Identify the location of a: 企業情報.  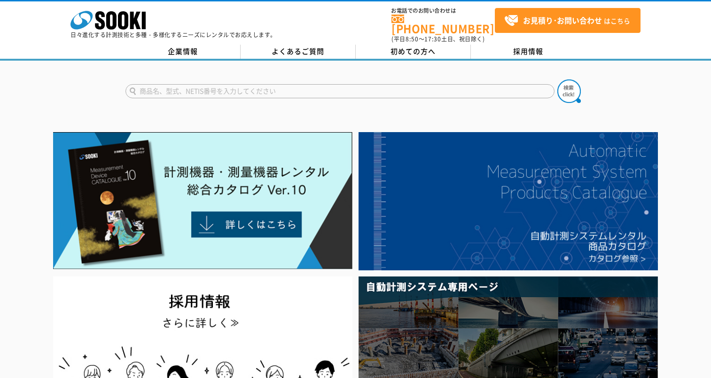
(183, 52).